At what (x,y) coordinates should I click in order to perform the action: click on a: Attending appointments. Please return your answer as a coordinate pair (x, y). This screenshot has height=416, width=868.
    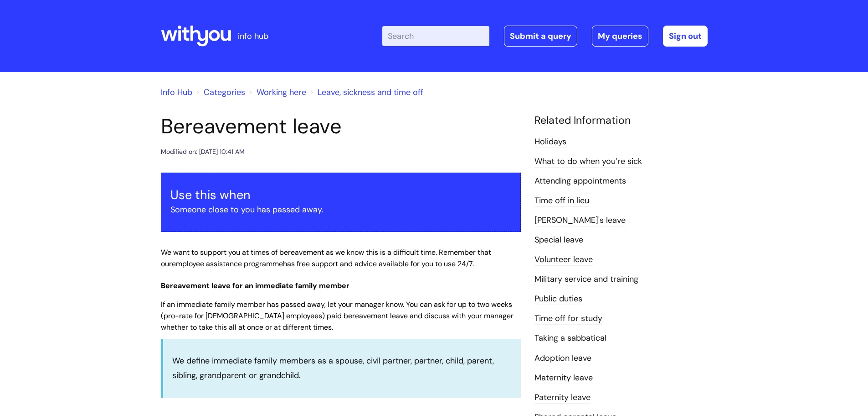
    Looking at the image, I should click on (580, 181).